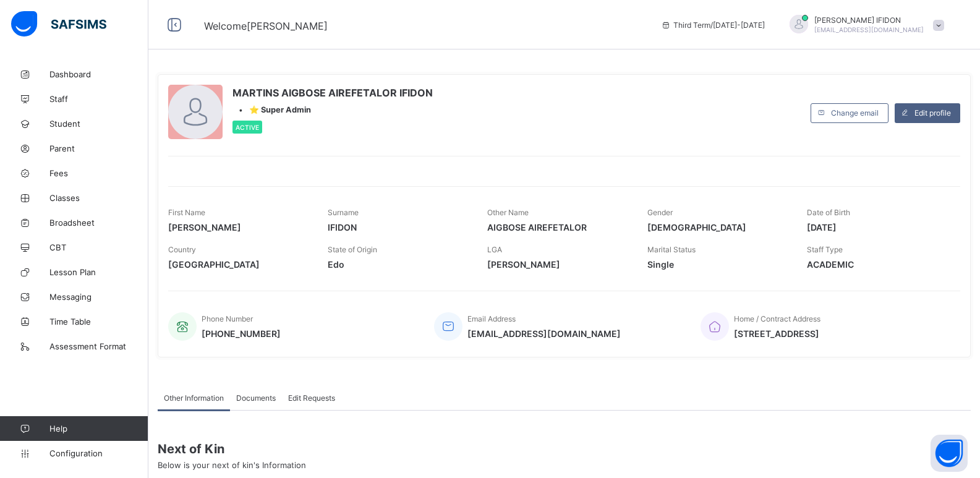 The height and width of the screenshot is (478, 980). I want to click on span: ⭐ Super Admin, so click(280, 110).